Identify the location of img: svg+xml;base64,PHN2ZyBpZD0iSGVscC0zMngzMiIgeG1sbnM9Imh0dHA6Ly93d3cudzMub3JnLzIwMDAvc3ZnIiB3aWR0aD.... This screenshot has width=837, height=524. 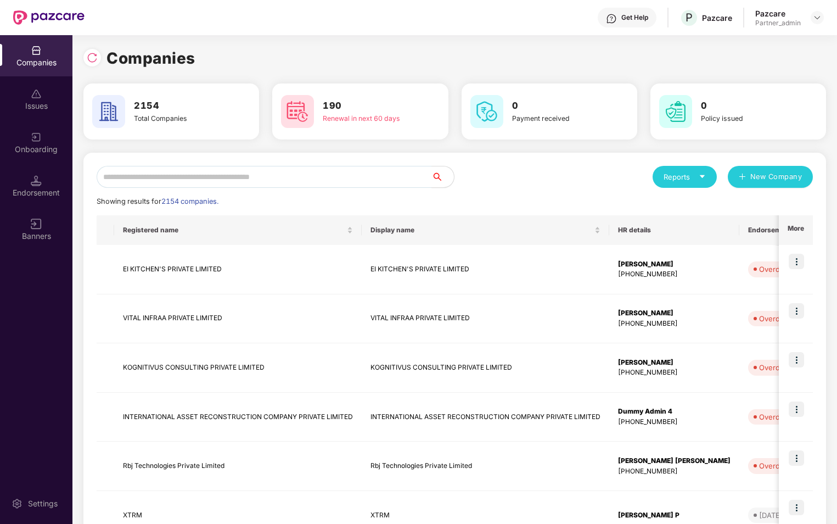
(611, 19).